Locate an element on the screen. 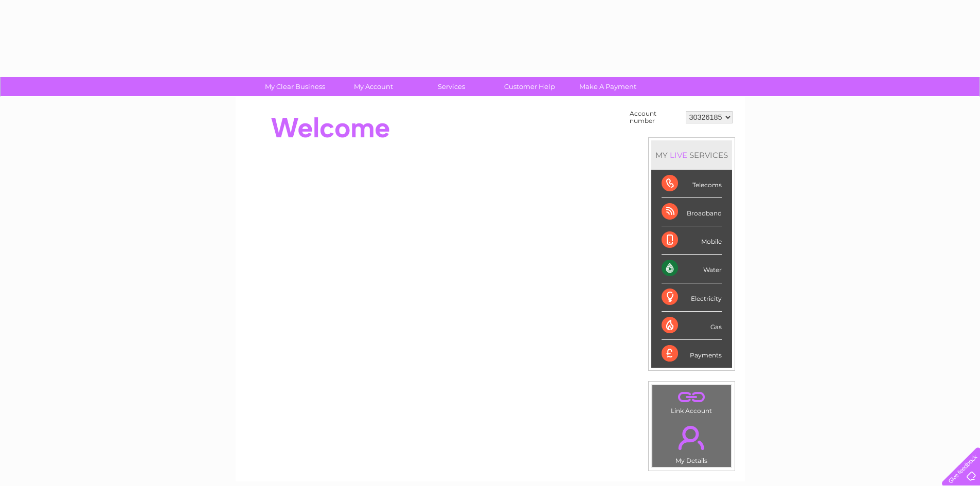 The image size is (980, 486). div: Payments is located at coordinates (692, 354).